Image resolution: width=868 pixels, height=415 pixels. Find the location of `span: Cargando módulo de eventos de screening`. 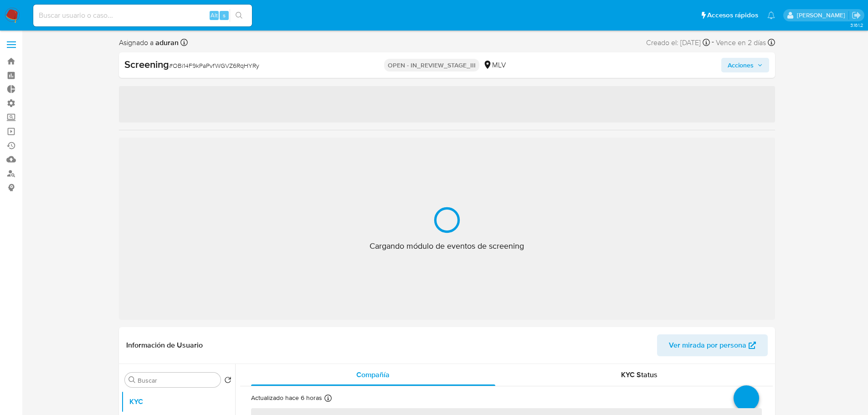

span: Cargando módulo de eventos de screening is located at coordinates (447, 246).